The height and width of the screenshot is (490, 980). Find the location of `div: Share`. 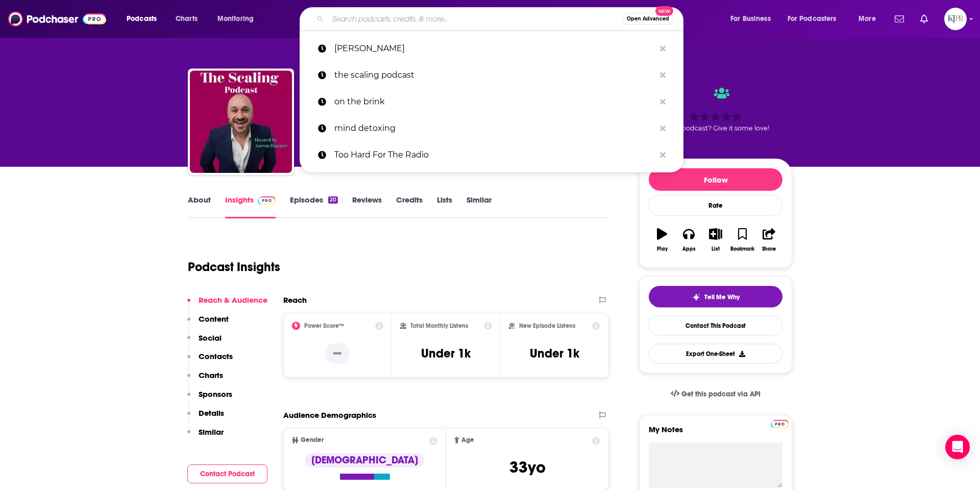

div: Share is located at coordinates (769, 248).